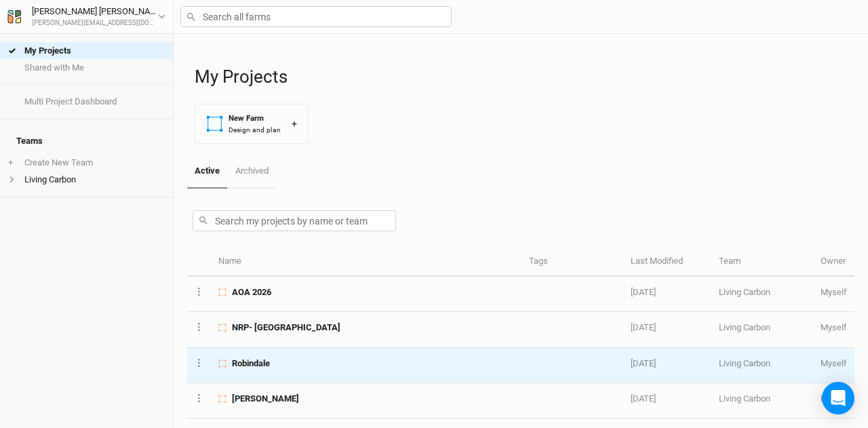 This screenshot has height=428, width=868. What do you see at coordinates (207, 172) in the screenshot?
I see `a: Active` at bounding box center [207, 172].